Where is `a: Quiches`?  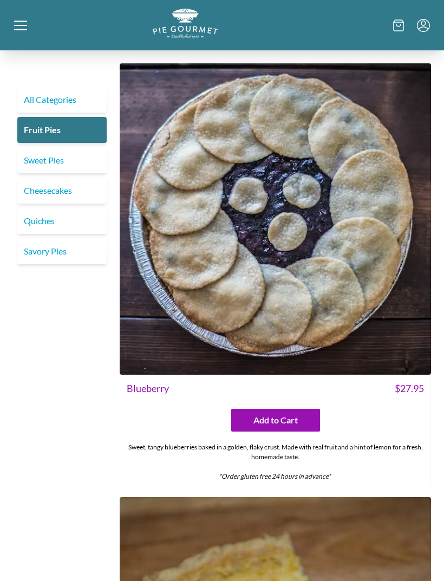
a: Quiches is located at coordinates (62, 221).